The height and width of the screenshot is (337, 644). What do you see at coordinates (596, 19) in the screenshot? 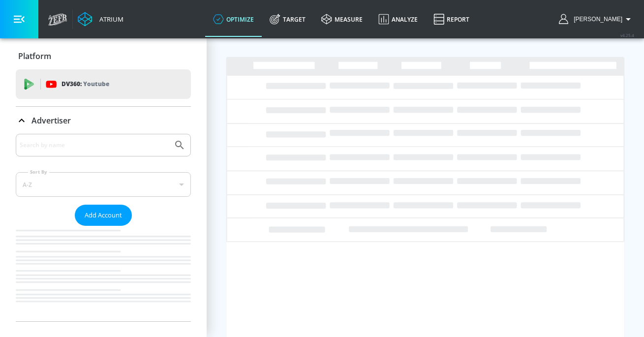
I see `span: login as: casey.cohen@zefr.com` at bounding box center [596, 19].